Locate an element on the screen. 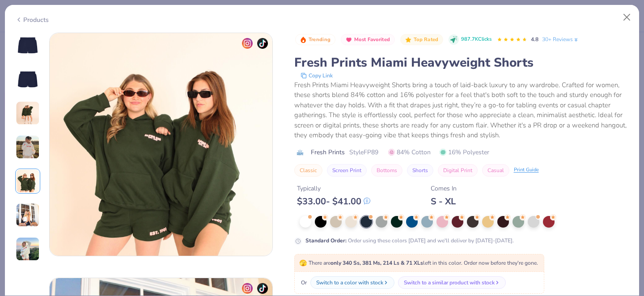 This screenshot has width=644, height=296. span: 4.8 is located at coordinates (534, 39).